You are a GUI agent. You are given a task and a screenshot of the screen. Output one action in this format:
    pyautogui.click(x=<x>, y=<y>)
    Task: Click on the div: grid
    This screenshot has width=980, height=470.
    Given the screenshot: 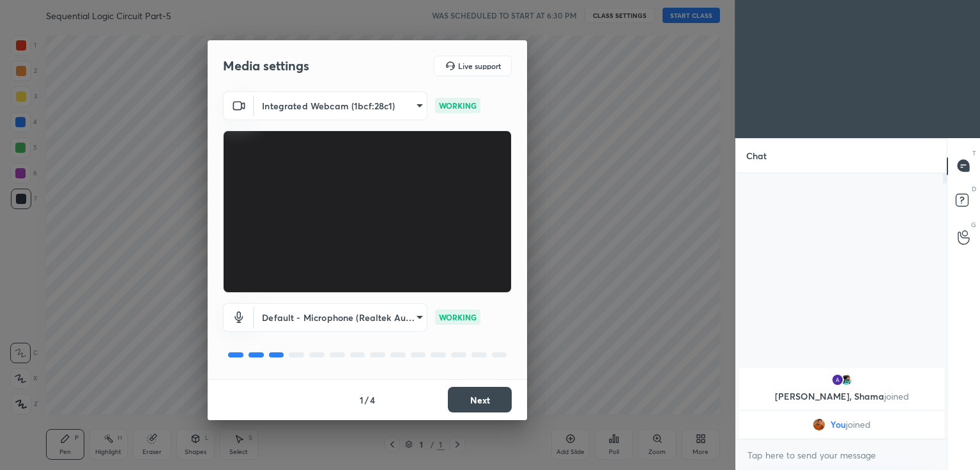 What is the action you would take?
    pyautogui.click(x=842, y=403)
    